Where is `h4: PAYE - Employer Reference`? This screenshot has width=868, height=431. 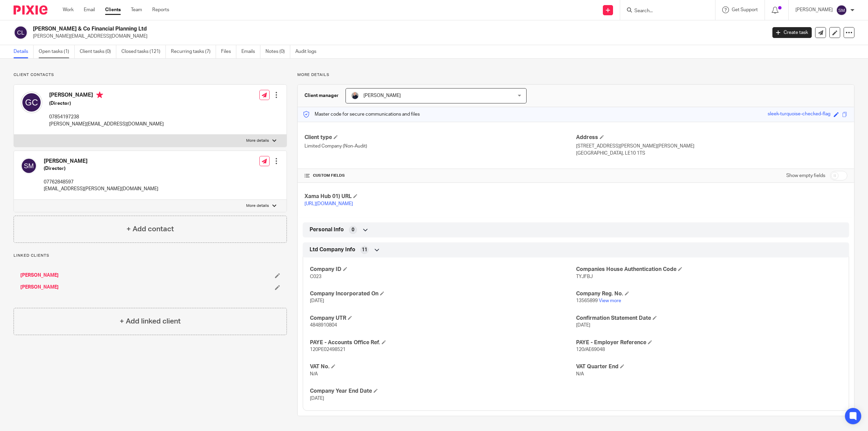 h4: PAYE - Employer Reference is located at coordinates (709, 343).